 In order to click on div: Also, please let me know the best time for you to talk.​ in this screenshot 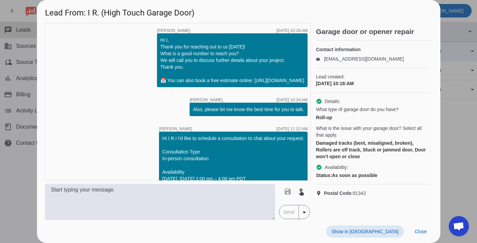, I will do `click(248, 109)`.